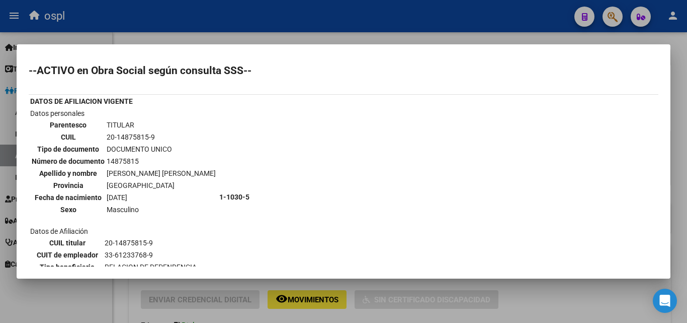 The height and width of the screenshot is (323, 687). Describe the element at coordinates (344, 70) in the screenshot. I see `h2: --ACTIVO en Obra Social según consulta SSS--` at that location.